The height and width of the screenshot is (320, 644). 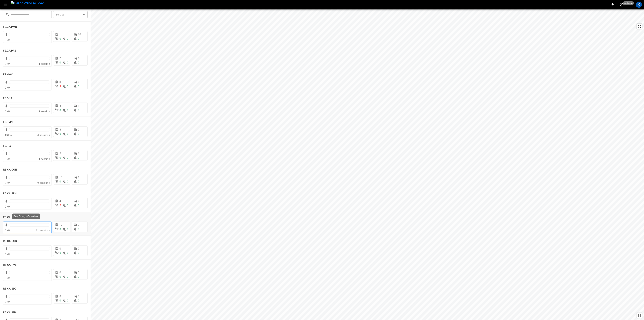 I want to click on div: profile-icon, so click(x=639, y=5).